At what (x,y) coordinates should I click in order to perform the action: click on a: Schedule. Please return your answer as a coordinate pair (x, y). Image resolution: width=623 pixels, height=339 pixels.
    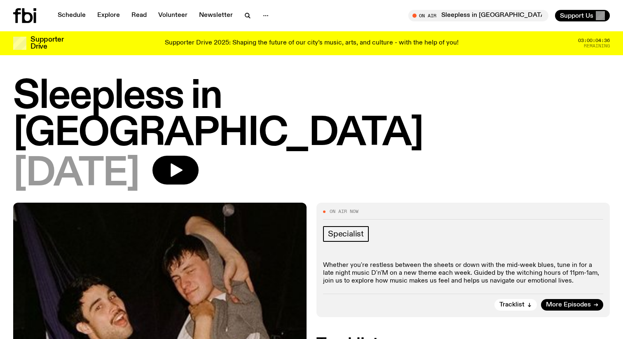
    Looking at the image, I should click on (72, 16).